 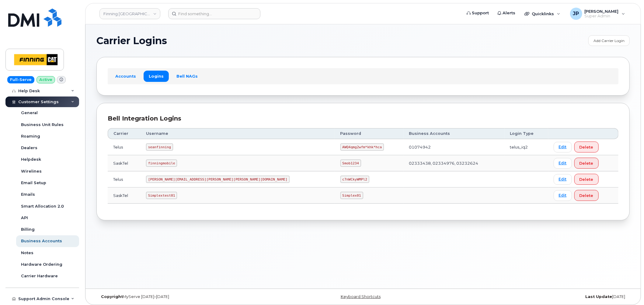 What do you see at coordinates (361, 296) in the screenshot?
I see `a: Keyboard Shortcuts` at bounding box center [361, 296].